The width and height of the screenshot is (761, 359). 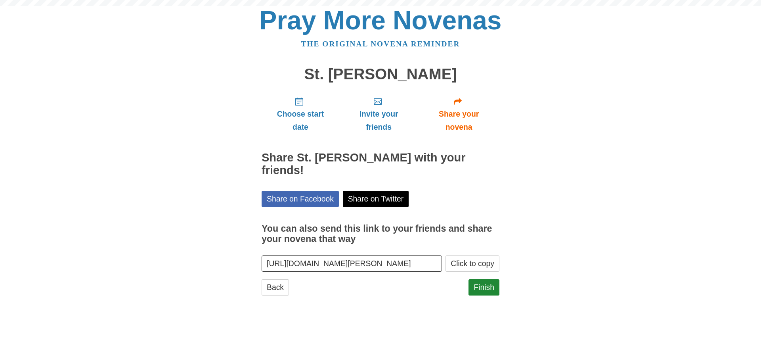 What do you see at coordinates (376, 199) in the screenshot?
I see `a: Share on Twitter` at bounding box center [376, 199].